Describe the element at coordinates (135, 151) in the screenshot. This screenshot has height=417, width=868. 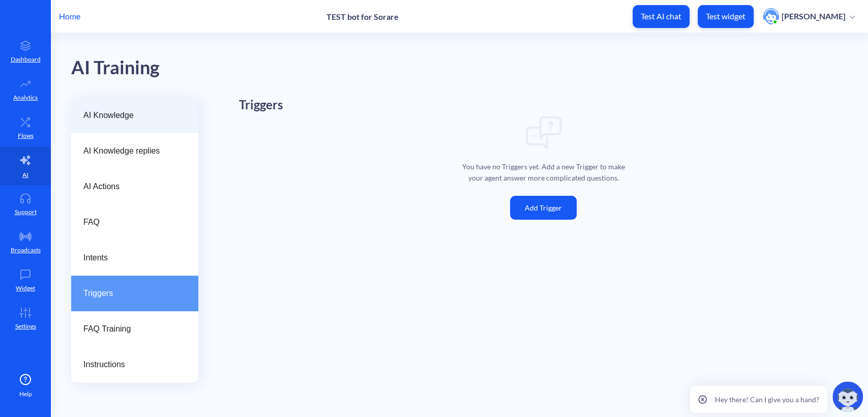
I see `div: AI Knowledge replies` at that location.